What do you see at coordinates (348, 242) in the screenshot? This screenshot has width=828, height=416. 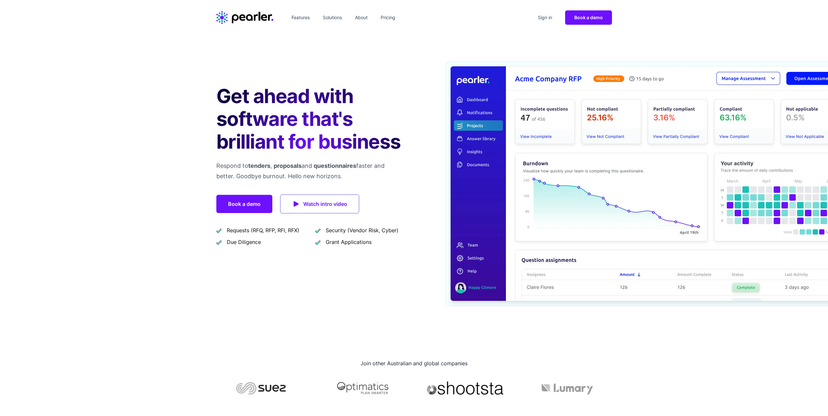 I see `span: Grant Applications` at bounding box center [348, 242].